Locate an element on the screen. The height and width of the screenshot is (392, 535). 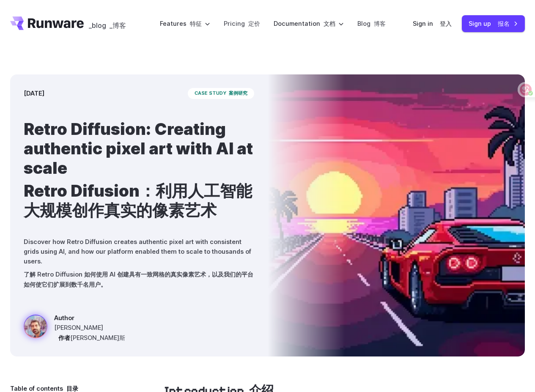
label: Documentation is located at coordinates (309, 24).